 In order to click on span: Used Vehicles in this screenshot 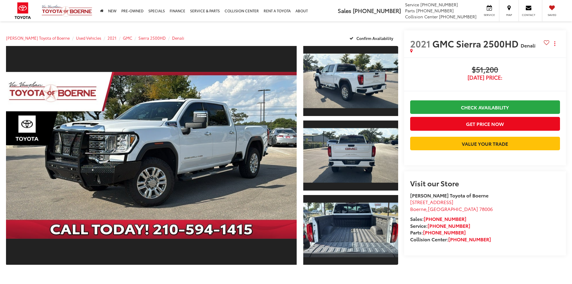, I will do `click(89, 38)`.